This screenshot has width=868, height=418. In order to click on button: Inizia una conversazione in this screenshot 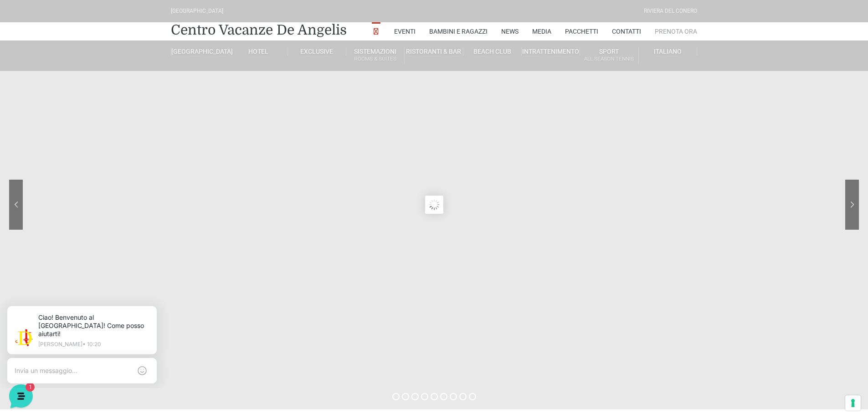, I will do `click(91, 124)`.